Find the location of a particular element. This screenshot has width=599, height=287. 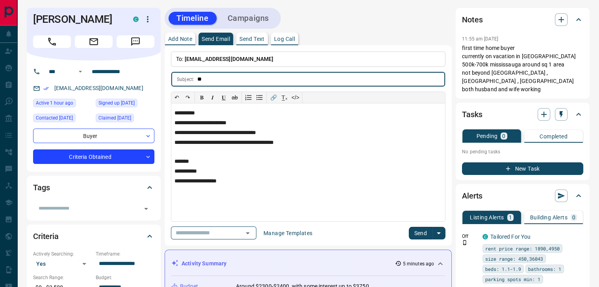

p: Send Email is located at coordinates (216, 39).